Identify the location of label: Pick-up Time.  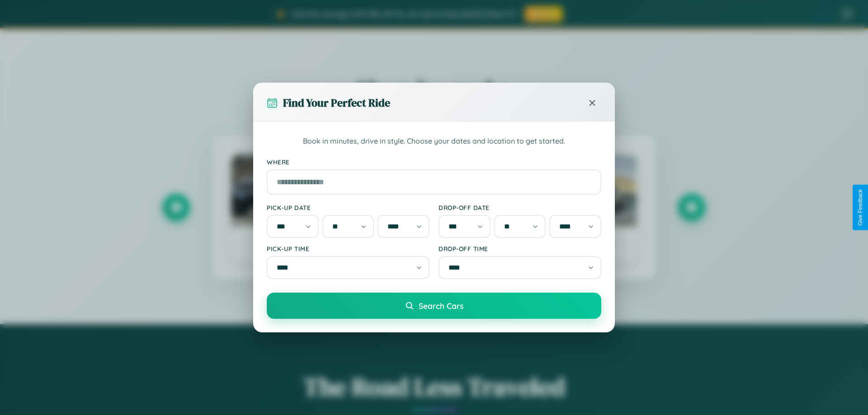
(348, 248).